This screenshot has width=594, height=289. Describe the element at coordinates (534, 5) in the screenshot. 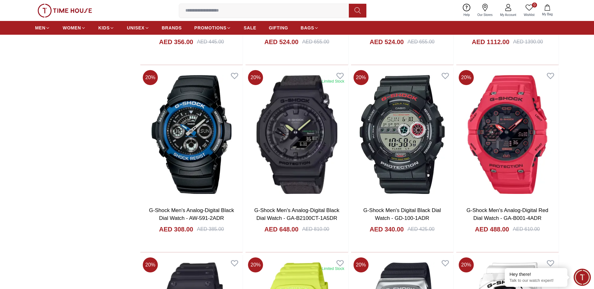

I see `span: 0` at that location.